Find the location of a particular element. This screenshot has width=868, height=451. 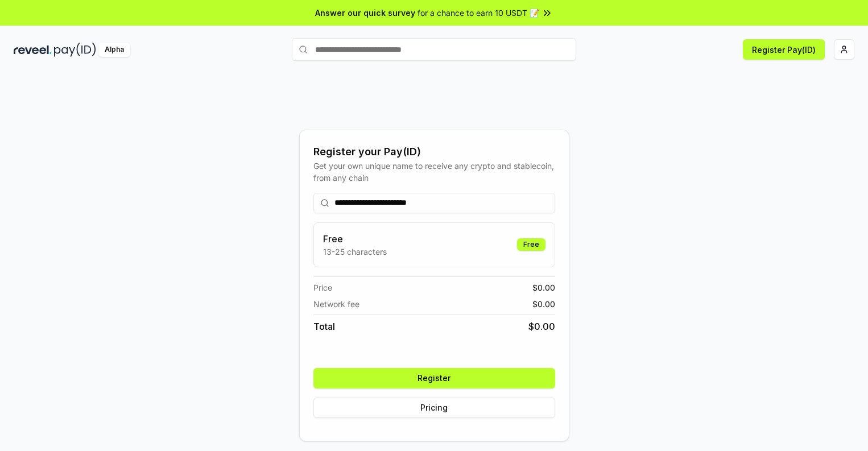

img: pay_id is located at coordinates (75, 50).